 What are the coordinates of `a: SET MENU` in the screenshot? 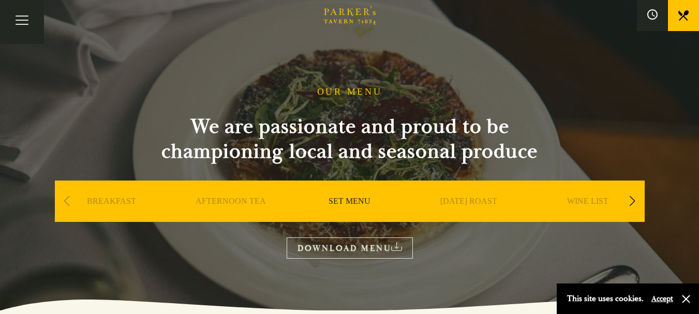 It's located at (349, 217).